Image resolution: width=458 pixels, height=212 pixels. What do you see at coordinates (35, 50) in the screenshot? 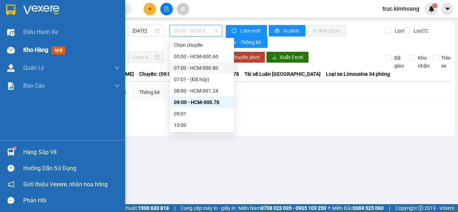
I see `span: NHẬN BXMT` at bounding box center [35, 50].